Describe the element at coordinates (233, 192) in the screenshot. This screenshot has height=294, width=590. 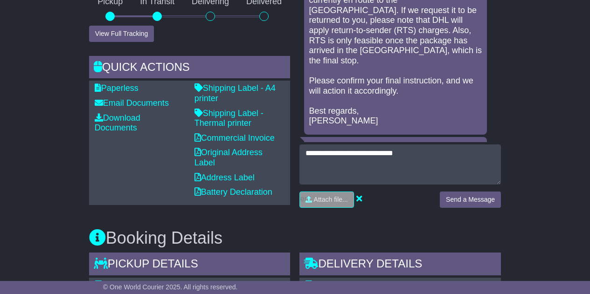
I see `a: Battery Declaration` at that location.